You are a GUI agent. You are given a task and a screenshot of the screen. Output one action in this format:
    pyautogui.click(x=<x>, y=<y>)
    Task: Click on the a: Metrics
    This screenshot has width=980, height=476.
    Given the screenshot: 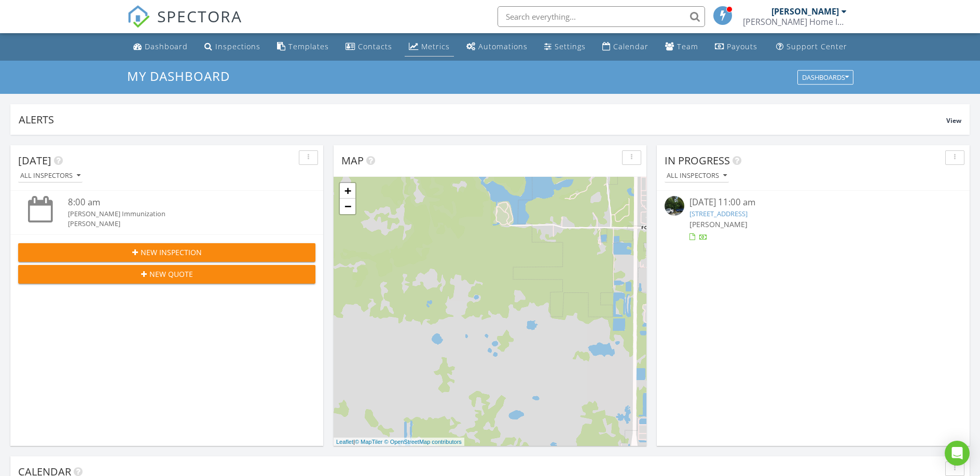 What is the action you would take?
    pyautogui.click(x=429, y=47)
    